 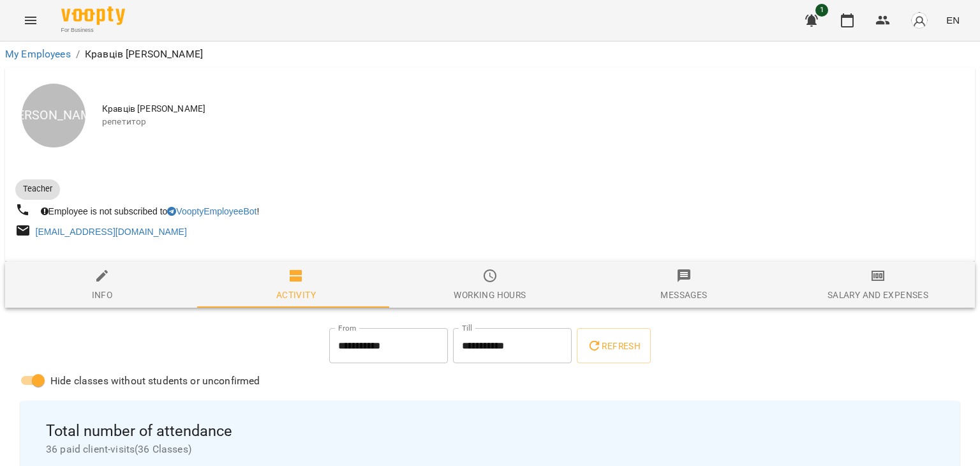 What do you see at coordinates (38, 54) in the screenshot?
I see `a: My Employees` at bounding box center [38, 54].